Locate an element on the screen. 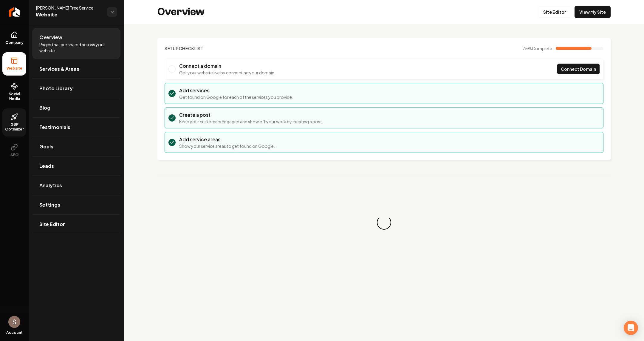 The width and height of the screenshot is (644, 341). a: GBP Optimizer is located at coordinates (15, 122).